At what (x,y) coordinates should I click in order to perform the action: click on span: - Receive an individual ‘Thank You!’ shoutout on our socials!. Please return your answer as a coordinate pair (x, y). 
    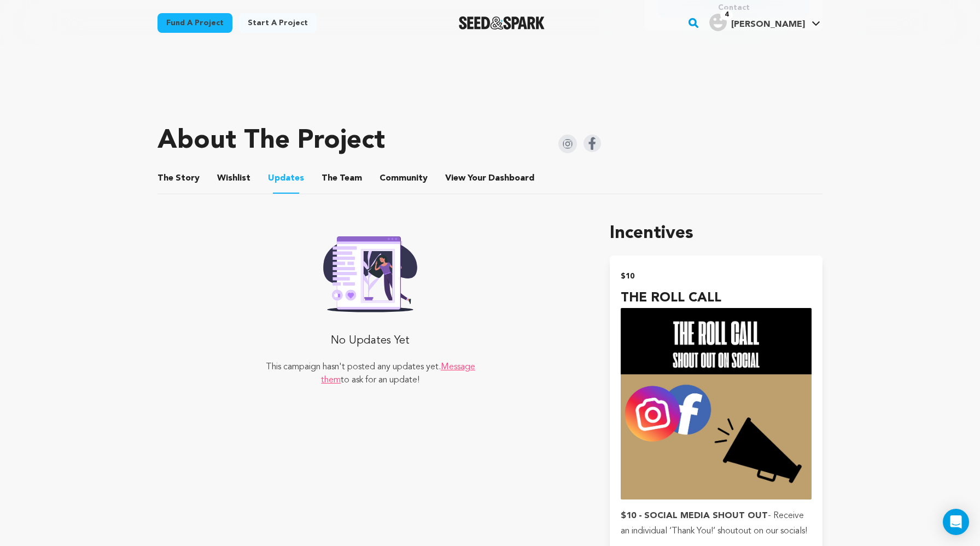
    Looking at the image, I should click on (714, 524).